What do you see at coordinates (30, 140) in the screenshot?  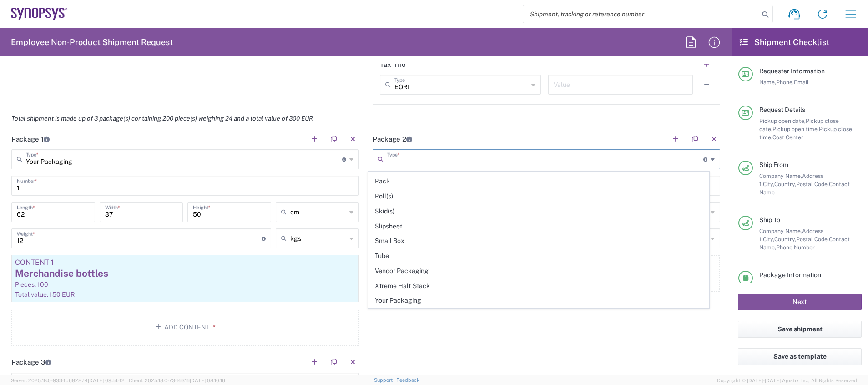 I see `h2: Package 1` at bounding box center [30, 140].